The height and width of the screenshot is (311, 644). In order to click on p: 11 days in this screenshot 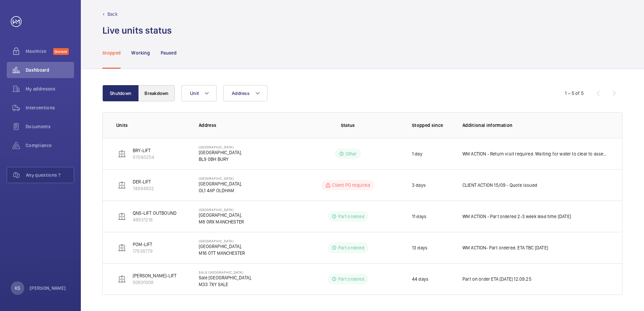, I will do `click(419, 216)`.